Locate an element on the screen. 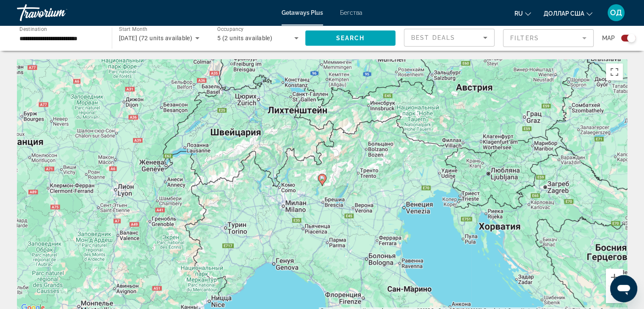 The height and width of the screenshot is (309, 644). span: Search is located at coordinates (350, 38).